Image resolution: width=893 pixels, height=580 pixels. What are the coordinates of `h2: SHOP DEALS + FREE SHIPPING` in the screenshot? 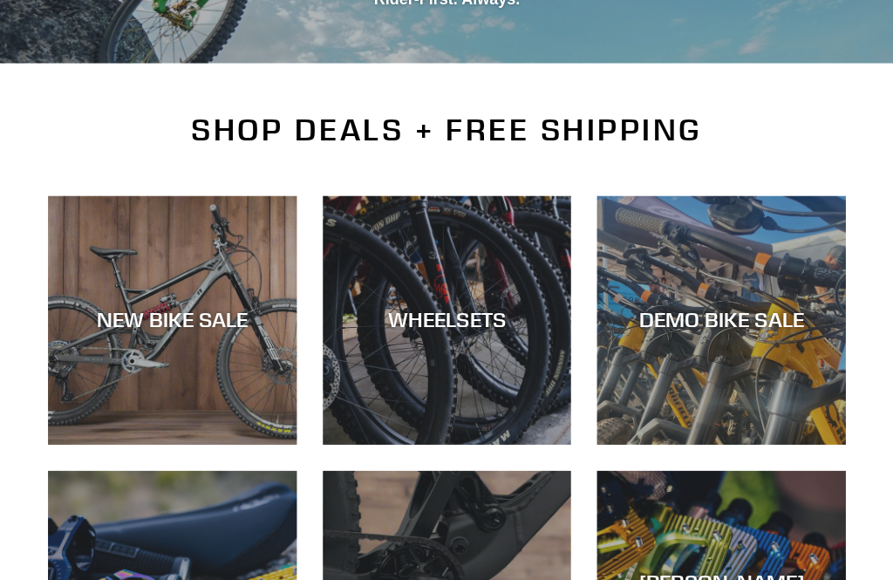 It's located at (447, 129).